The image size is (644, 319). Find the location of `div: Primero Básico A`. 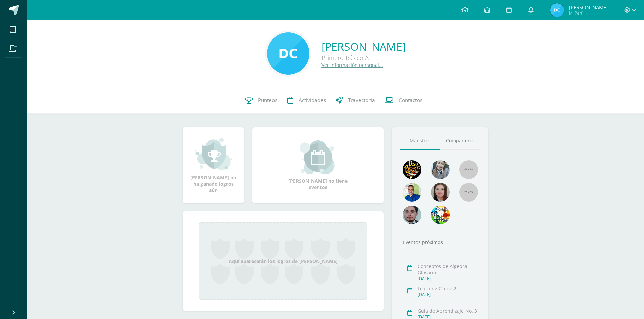

div: Primero Básico A is located at coordinates (363, 58).